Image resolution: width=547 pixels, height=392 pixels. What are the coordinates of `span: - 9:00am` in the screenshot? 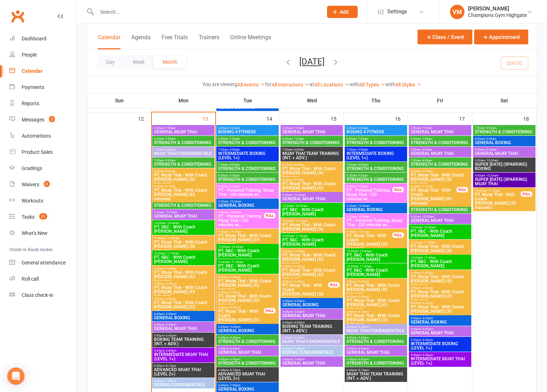 It's located at (491, 150).